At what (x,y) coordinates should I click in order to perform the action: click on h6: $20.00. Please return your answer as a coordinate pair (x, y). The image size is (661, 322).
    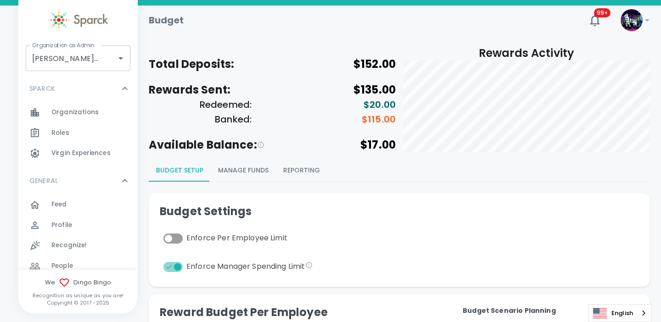
    Looking at the image, I should click on (324, 105).